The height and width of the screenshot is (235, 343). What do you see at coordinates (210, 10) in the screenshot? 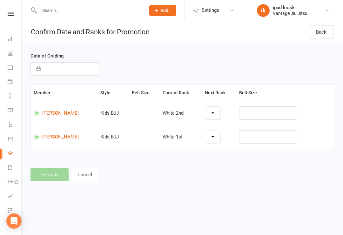
I see `span: Settings` at bounding box center [210, 10].